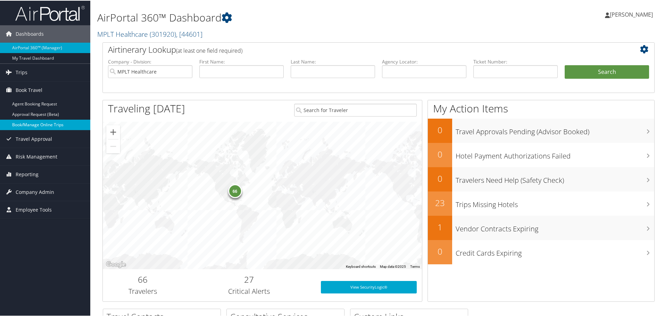  What do you see at coordinates (355, 109) in the screenshot?
I see `input: Search for Traveler` at bounding box center [355, 109].